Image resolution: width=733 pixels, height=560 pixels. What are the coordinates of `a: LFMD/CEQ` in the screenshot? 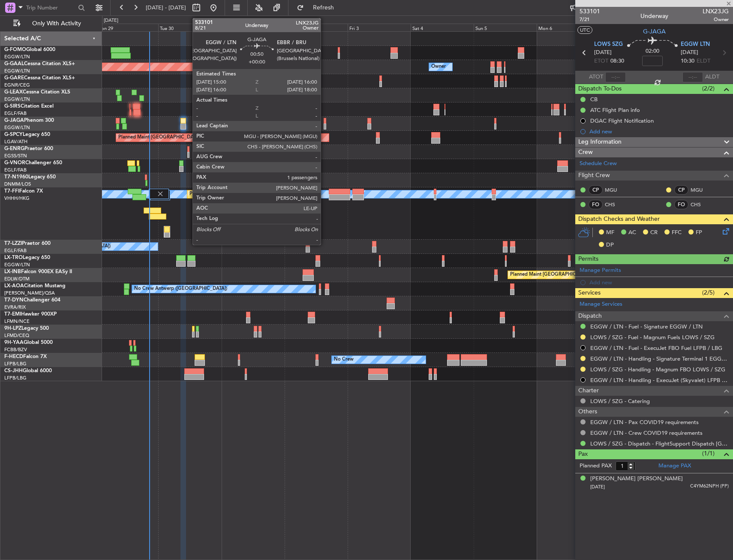 It's located at (17, 335).